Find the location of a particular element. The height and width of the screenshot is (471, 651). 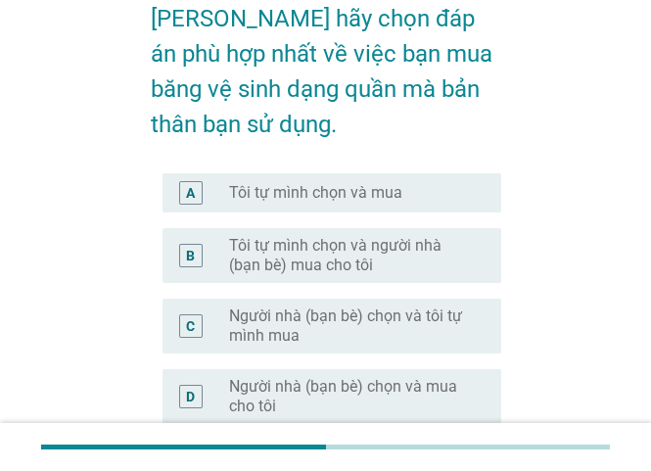

label: Người nhà (bạn bè) chọn và tôi tự mình mua is located at coordinates (349, 326).